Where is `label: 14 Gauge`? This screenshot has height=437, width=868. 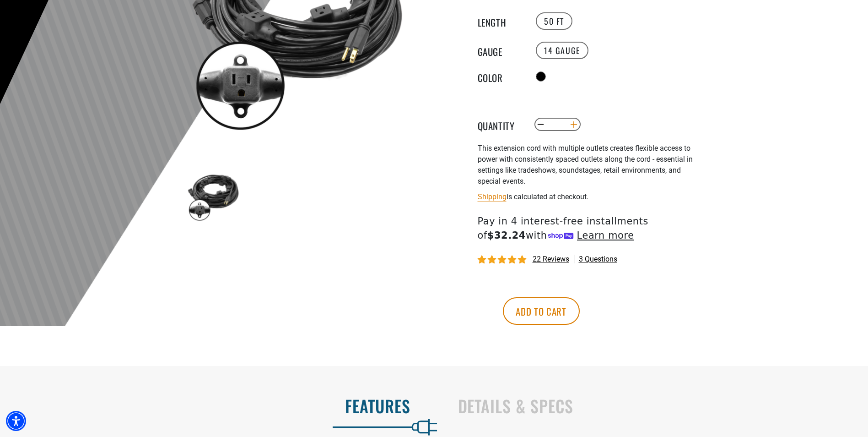 label: 14 Gauge is located at coordinates (562, 50).